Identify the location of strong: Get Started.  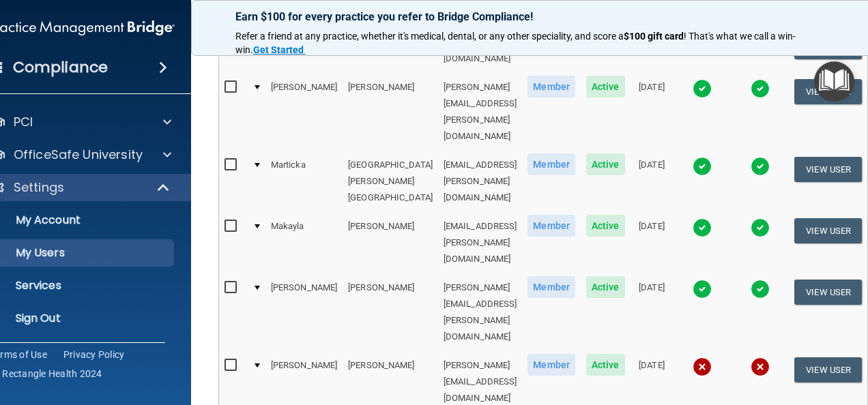
(278, 50).